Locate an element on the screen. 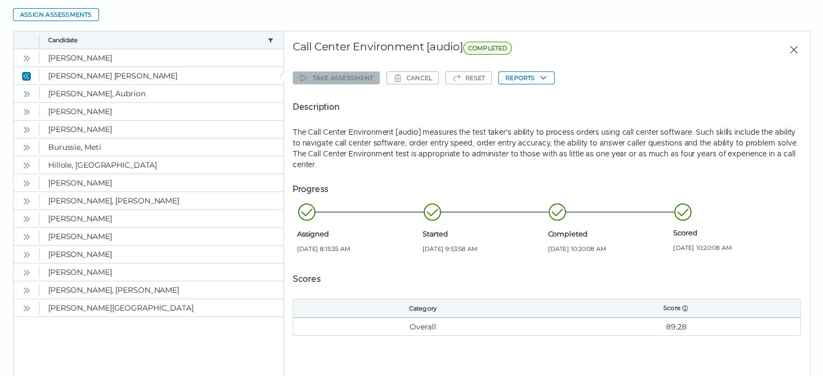 Image resolution: width=823 pixels, height=376 pixels. p: The Call Center Environment [audio] measures the test taker's ability to process orders using cal... is located at coordinates (546, 148).